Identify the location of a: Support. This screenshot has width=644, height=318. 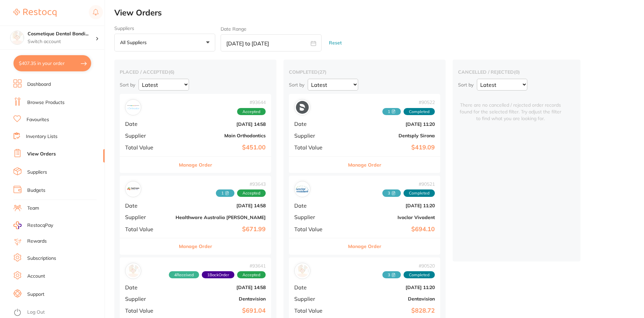
(36, 294).